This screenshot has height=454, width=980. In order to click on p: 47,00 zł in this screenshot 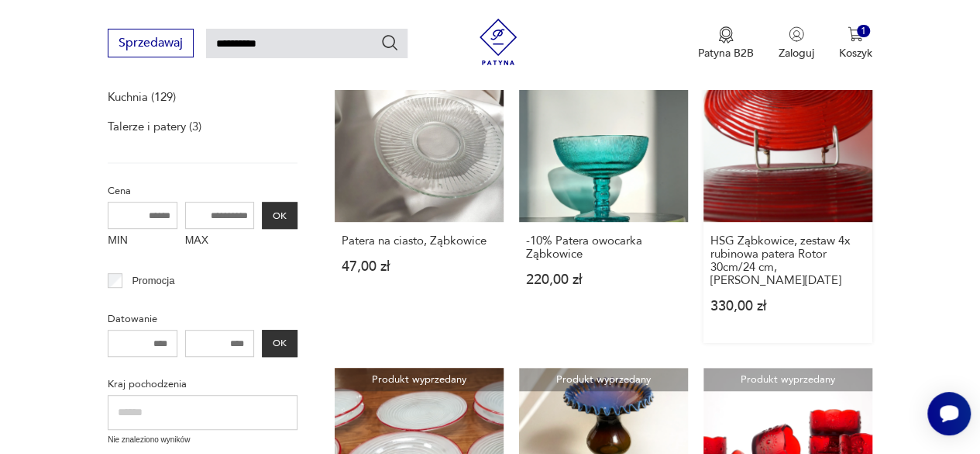, I will do `click(419, 266)`.